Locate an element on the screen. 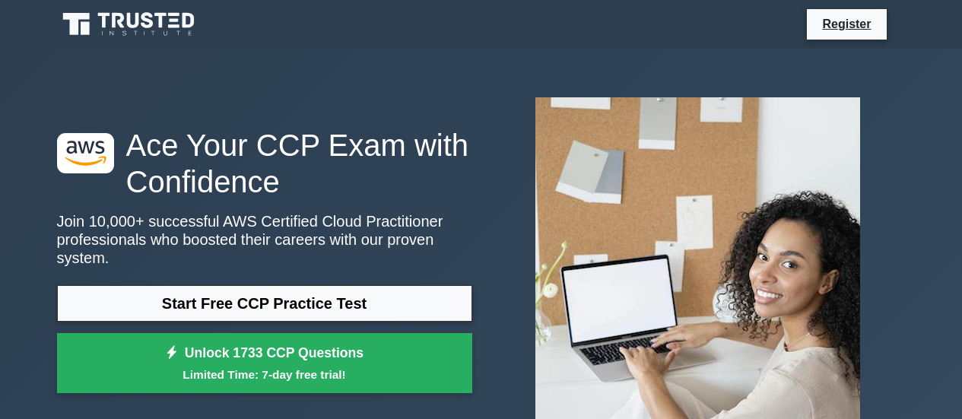 The image size is (962, 419). a: Register is located at coordinates (846, 24).